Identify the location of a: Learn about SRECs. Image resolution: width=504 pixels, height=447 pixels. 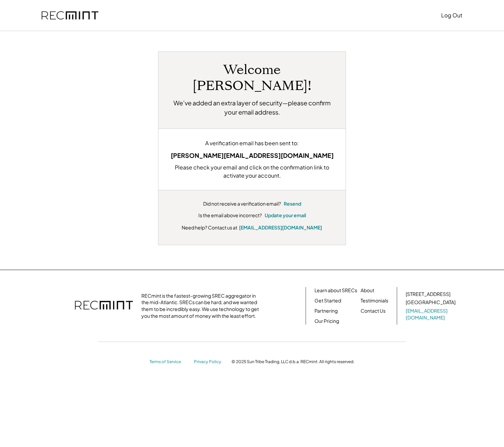
(336, 291).